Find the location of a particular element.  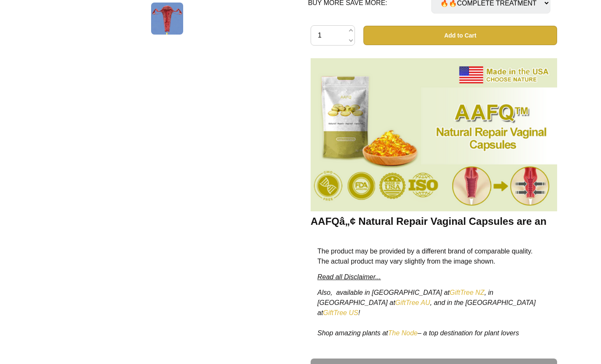

a: GiftTree US is located at coordinates (340, 313).